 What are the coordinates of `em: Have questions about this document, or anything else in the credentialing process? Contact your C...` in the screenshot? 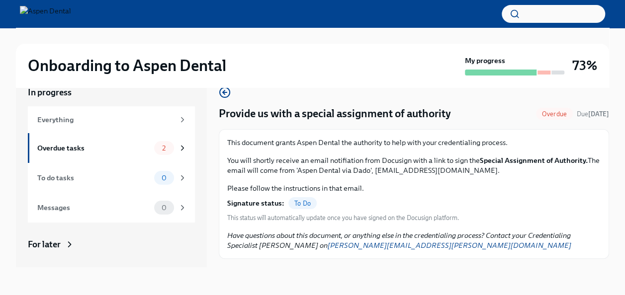 It's located at (399, 241).